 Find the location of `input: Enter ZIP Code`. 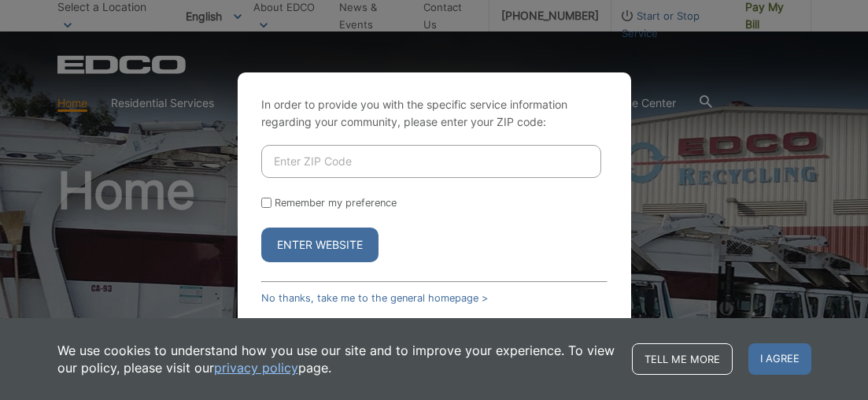

input: Enter ZIP Code is located at coordinates (432, 162).